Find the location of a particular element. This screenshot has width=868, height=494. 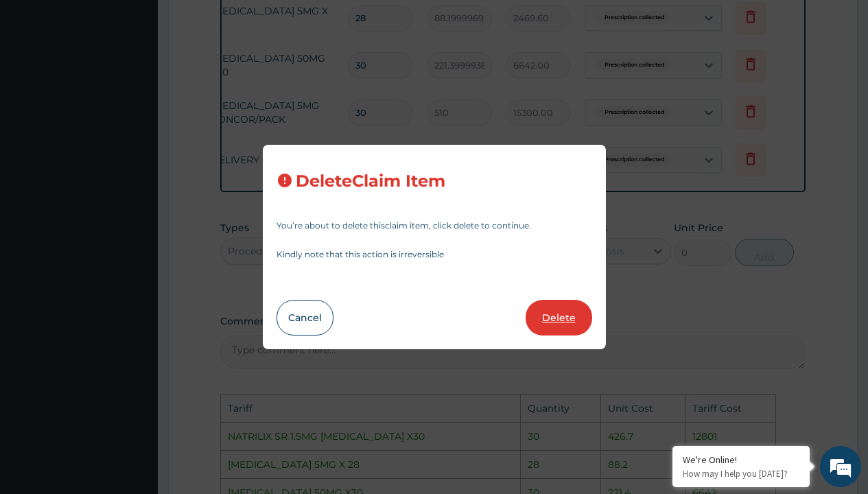

div: Minimize live chat window is located at coordinates (242, 23).